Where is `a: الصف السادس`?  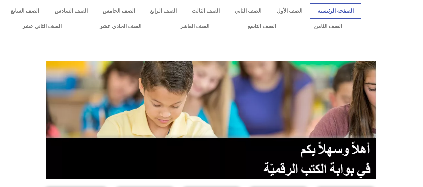
a: الصف السادس is located at coordinates (71, 11).